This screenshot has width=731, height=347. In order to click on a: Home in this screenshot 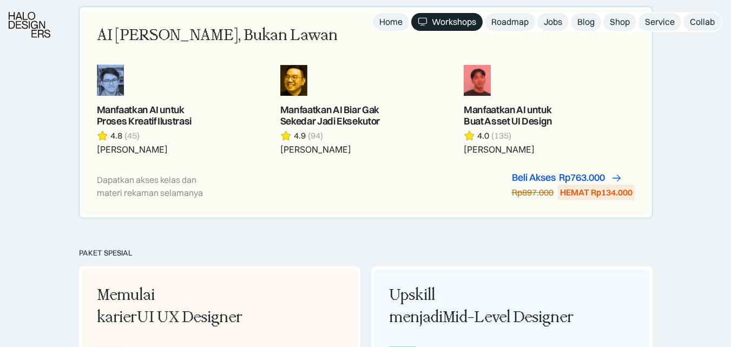, I will do `click(390, 22)`.